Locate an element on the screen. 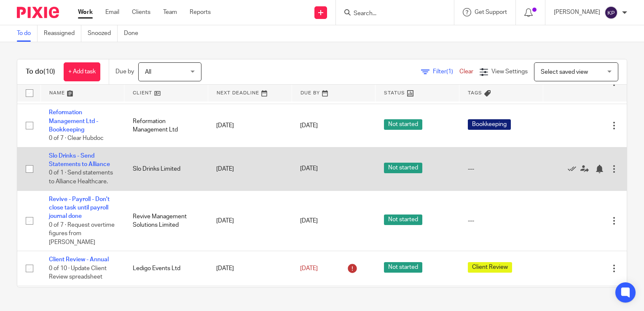  a: Reformation Management Ltd - Bookkeeping is located at coordinates (73, 121).